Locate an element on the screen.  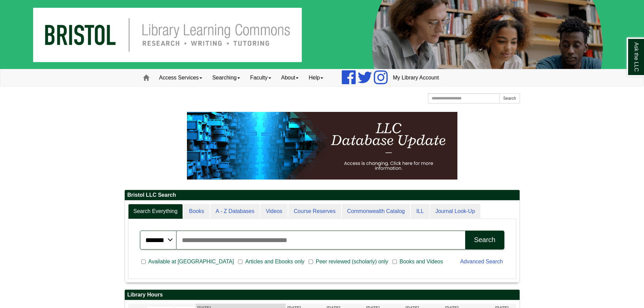
h2: Library Hours is located at coordinates (322, 295).